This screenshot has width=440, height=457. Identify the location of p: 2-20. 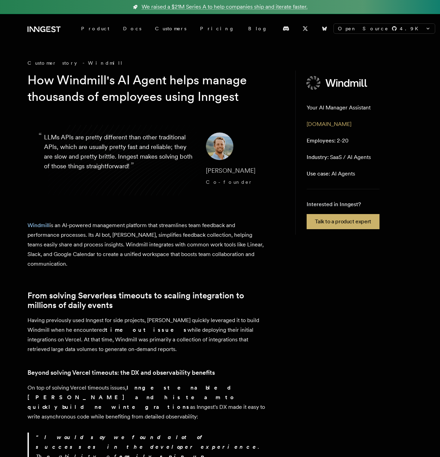
(328, 141).